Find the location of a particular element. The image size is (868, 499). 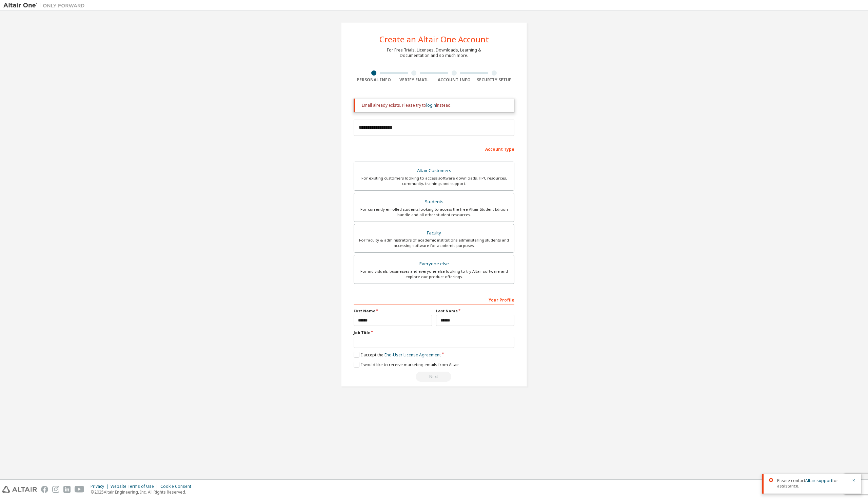

div: Altair Customers is located at coordinates (434, 171).